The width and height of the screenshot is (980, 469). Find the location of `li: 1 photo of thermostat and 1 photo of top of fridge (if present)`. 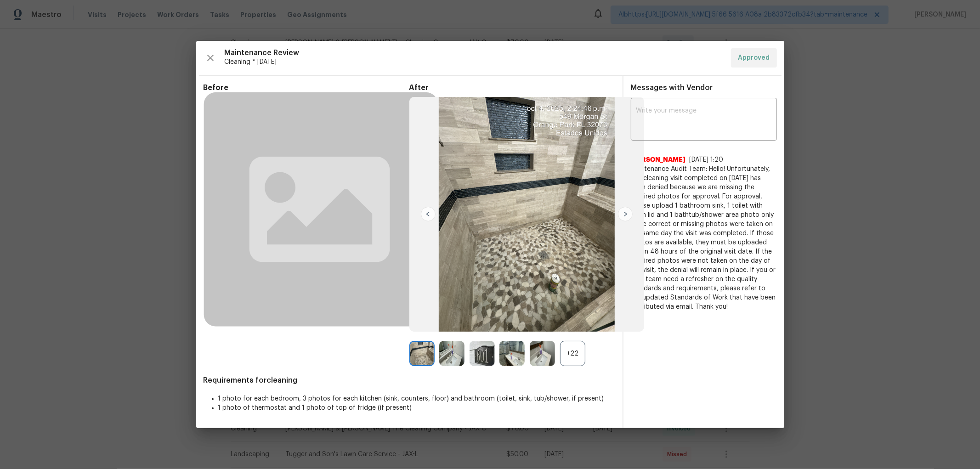

li: 1 photo of thermostat and 1 photo of top of fridge (if present) is located at coordinates (416, 408).